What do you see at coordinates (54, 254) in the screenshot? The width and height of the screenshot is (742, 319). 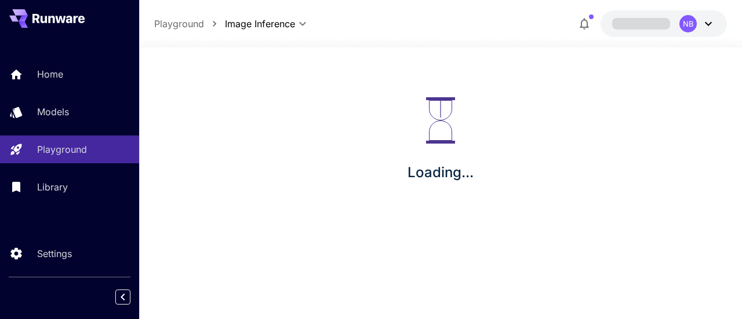 I see `p: Settings` at bounding box center [54, 254].